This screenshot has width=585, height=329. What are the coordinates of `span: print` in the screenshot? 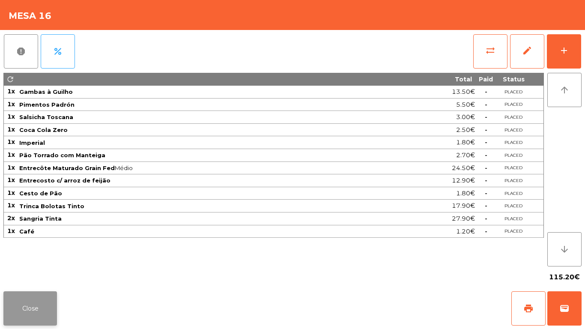 It's located at (528, 308).